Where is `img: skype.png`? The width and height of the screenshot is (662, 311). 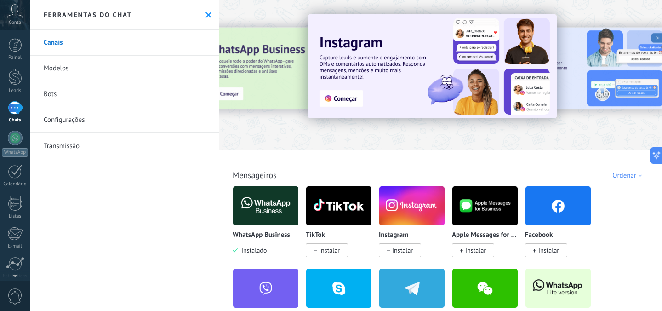
img: skype.png is located at coordinates (339, 288).